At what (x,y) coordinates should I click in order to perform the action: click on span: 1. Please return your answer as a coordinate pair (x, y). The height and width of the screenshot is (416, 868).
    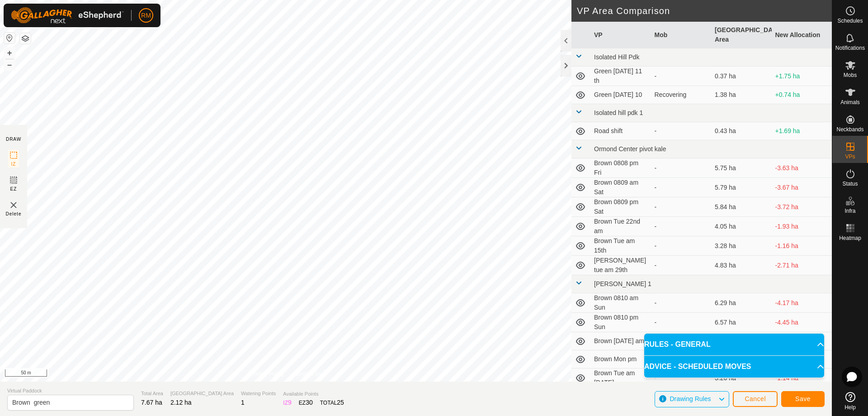
    Looking at the image, I should click on (243, 402).